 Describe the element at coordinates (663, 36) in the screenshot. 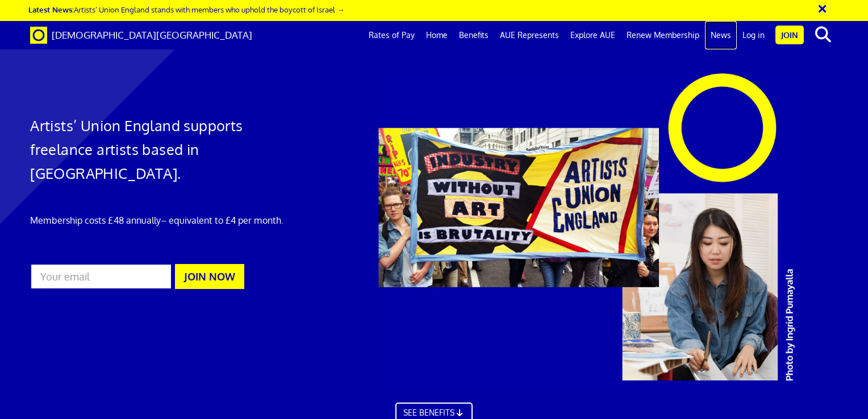

I see `a: Renew Membership` at that location.